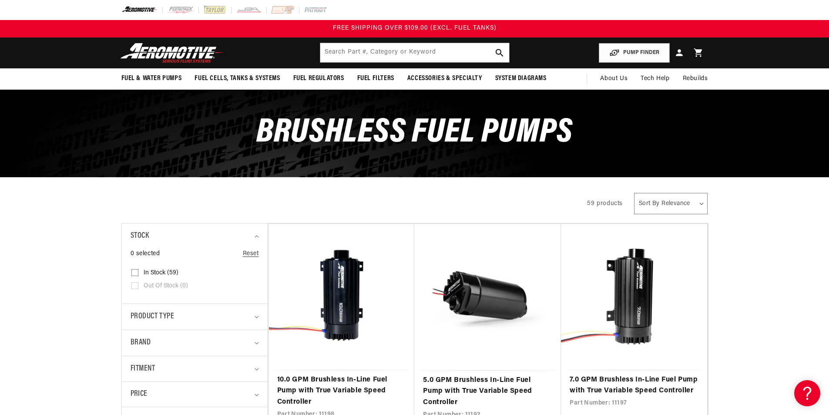  What do you see at coordinates (194, 236) in the screenshot?
I see `summary: Stock (0 selected)` at bounding box center [194, 236].